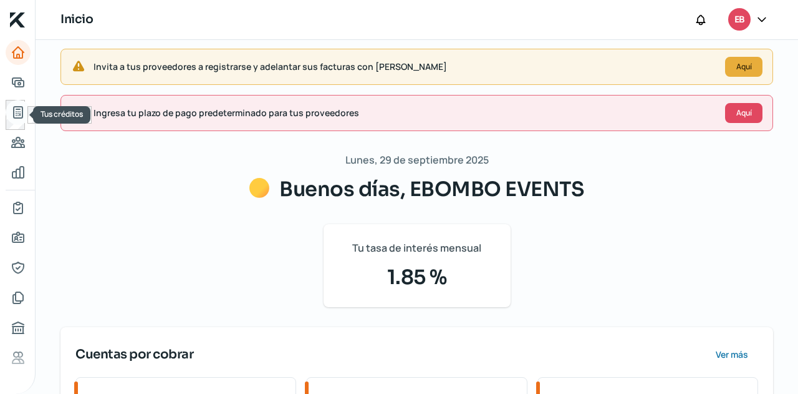 The image size is (798, 394). What do you see at coordinates (18, 142) in the screenshot?
I see `a: Pago a proveedores` at bounding box center [18, 142].